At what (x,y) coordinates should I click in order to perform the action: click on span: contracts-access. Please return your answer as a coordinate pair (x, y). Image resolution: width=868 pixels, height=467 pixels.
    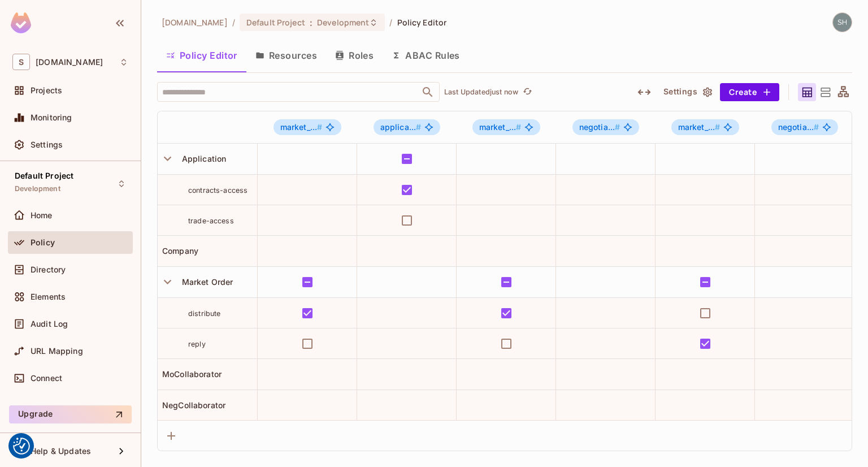
    Looking at the image, I should click on (217, 190).